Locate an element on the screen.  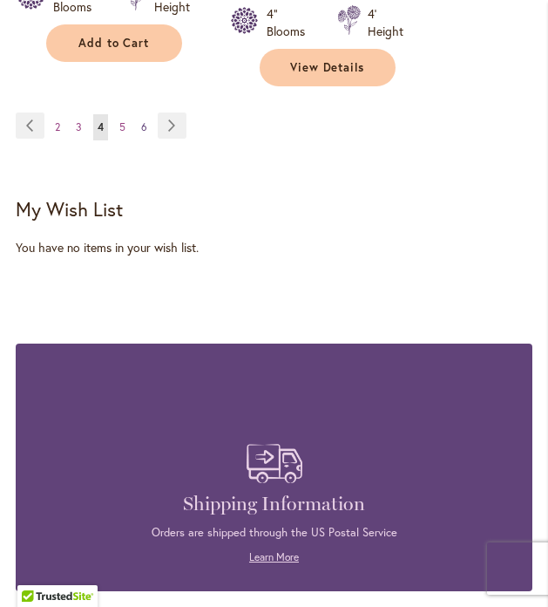
a: 5 is located at coordinates (122, 127).